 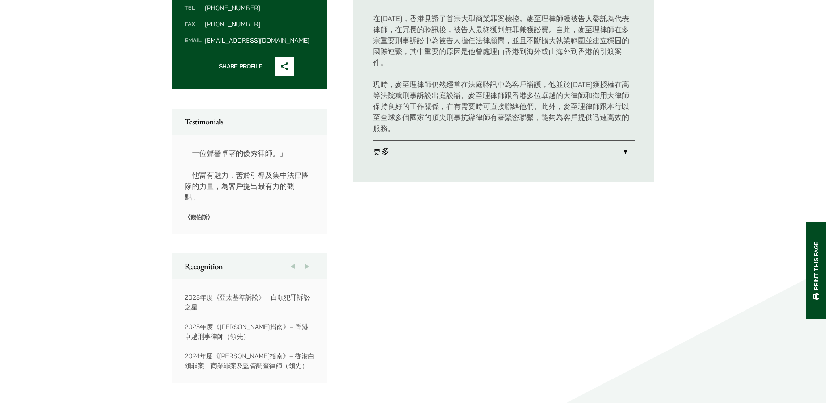 What do you see at coordinates (250, 153) in the screenshot?
I see `p: 「一位聲譽卓著的優秀律師。」` at bounding box center [250, 153].